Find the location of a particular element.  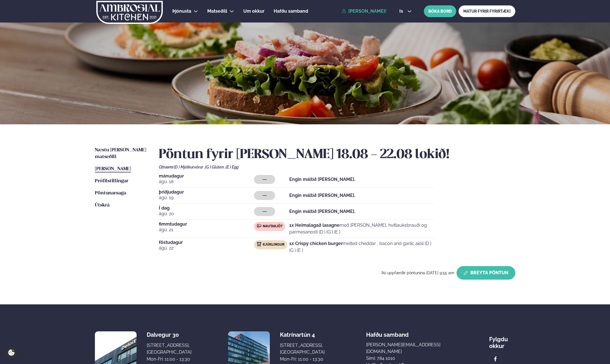

span: ágú. 21 is located at coordinates (207, 230).